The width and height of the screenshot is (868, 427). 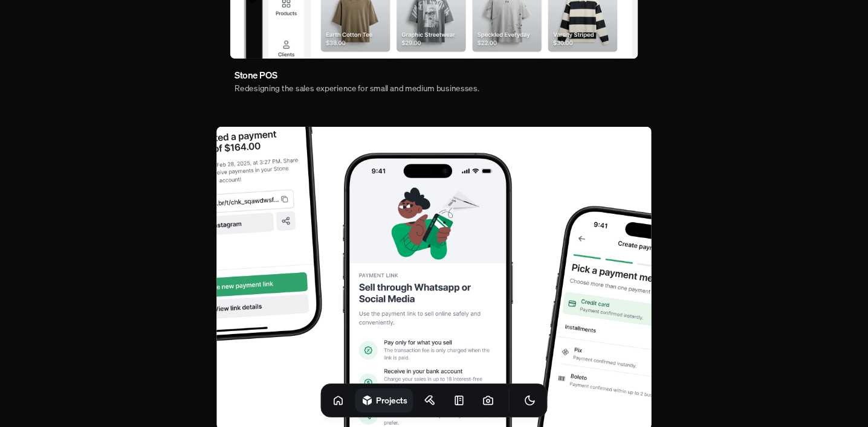 What do you see at coordinates (385, 401) in the screenshot?
I see `a: Projects` at bounding box center [385, 401].